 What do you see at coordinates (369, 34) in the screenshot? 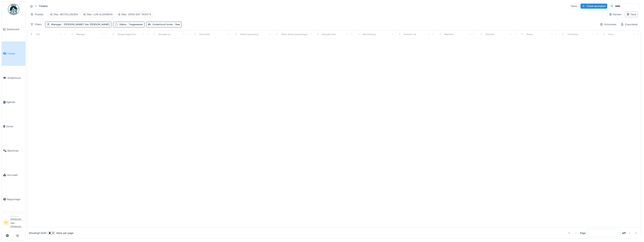
I see `div: Beschrijving` at bounding box center [369, 34].